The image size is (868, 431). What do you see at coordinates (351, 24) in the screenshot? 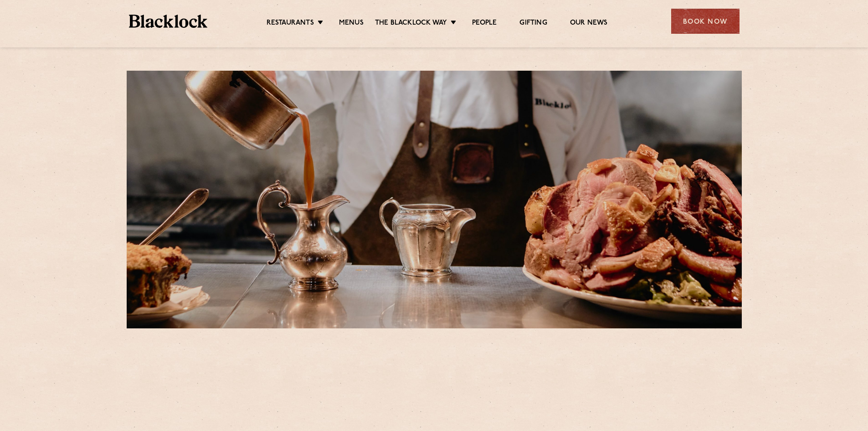
I see `a: Menus` at bounding box center [351, 24].